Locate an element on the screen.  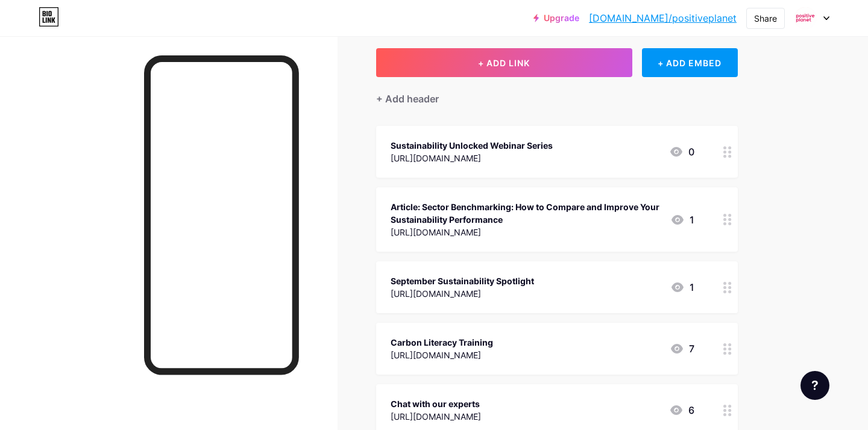
span: + ADD LINK is located at coordinates (504, 63).